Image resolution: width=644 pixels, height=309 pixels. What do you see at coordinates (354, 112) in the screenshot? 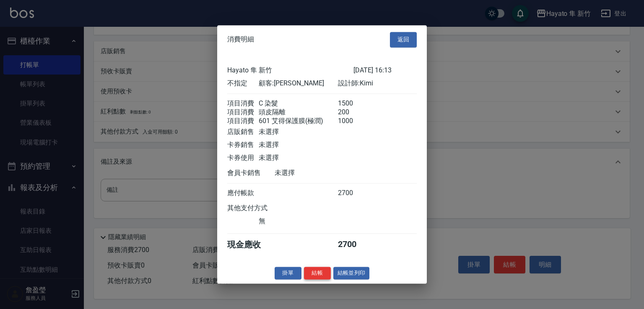
I see `div: 200` at bounding box center [354, 112].